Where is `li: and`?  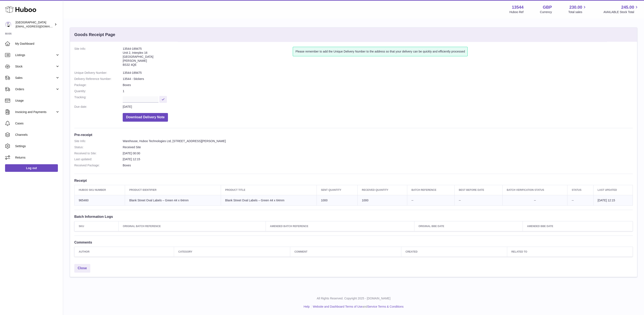 li: and is located at coordinates (358, 307).